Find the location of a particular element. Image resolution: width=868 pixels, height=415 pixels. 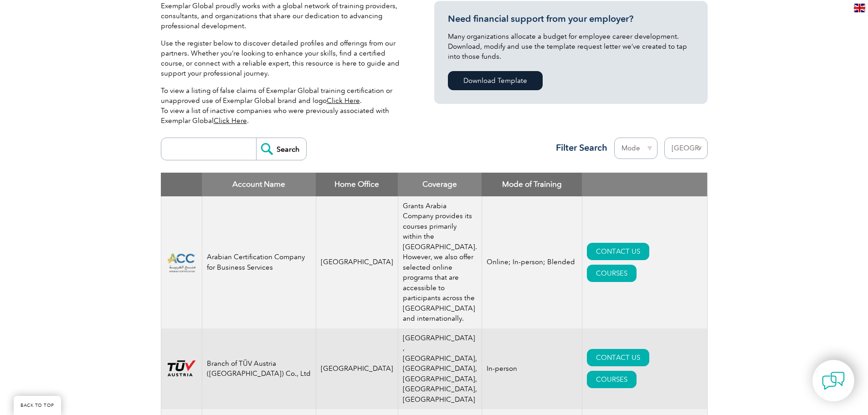

a: Download Template is located at coordinates (495, 80).